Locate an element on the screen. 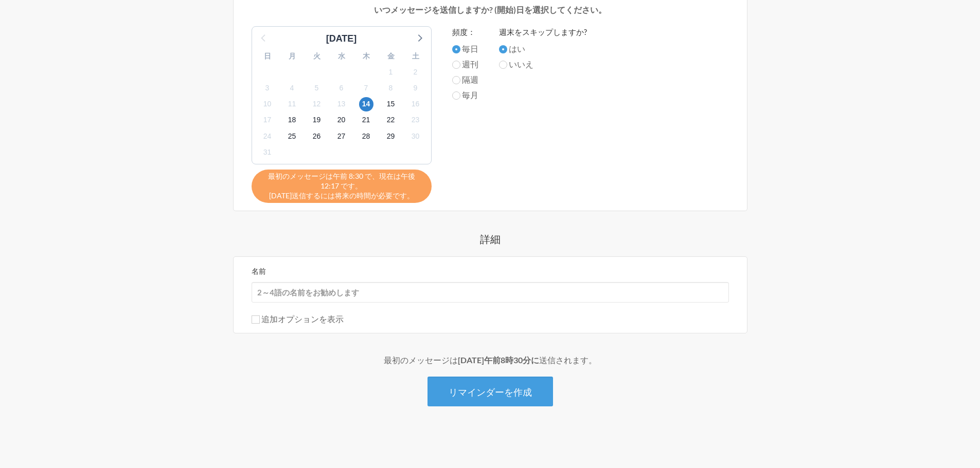 This screenshot has width=980, height=468. font: 18 is located at coordinates (292, 120).